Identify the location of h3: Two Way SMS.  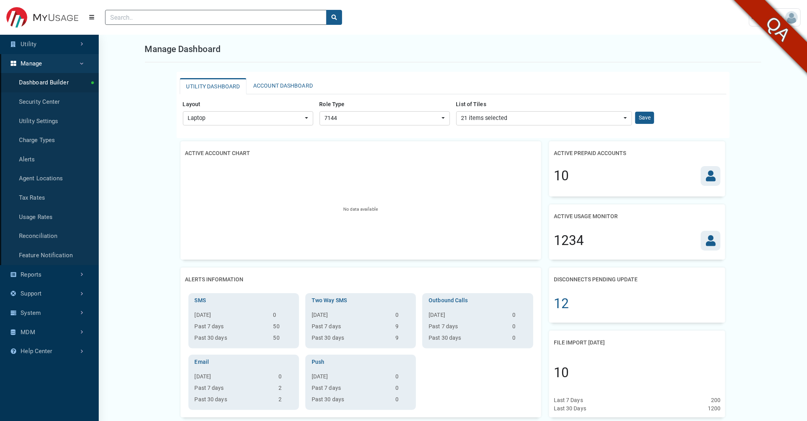
(360, 300).